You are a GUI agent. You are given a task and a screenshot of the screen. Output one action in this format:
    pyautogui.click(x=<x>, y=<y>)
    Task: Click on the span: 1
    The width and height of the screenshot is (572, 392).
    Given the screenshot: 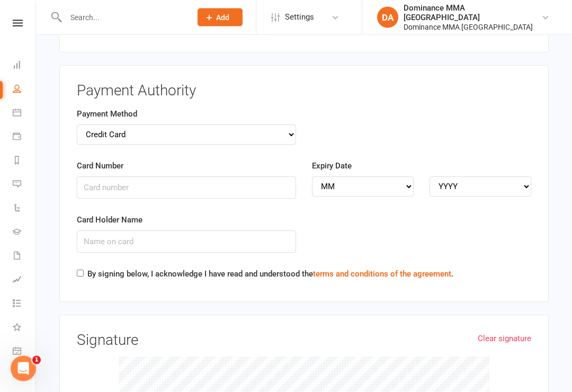 What is the action you would take?
    pyautogui.click(x=37, y=360)
    